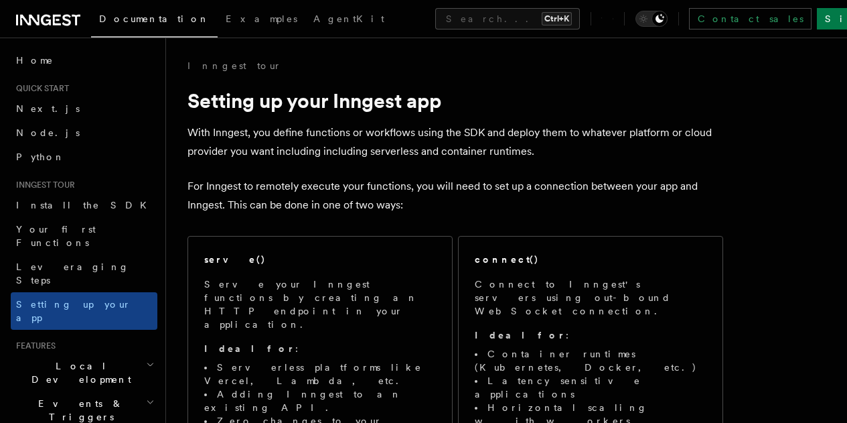 The height and width of the screenshot is (423, 847). What do you see at coordinates (154, 21) in the screenshot?
I see `a: Documentation` at bounding box center [154, 21].